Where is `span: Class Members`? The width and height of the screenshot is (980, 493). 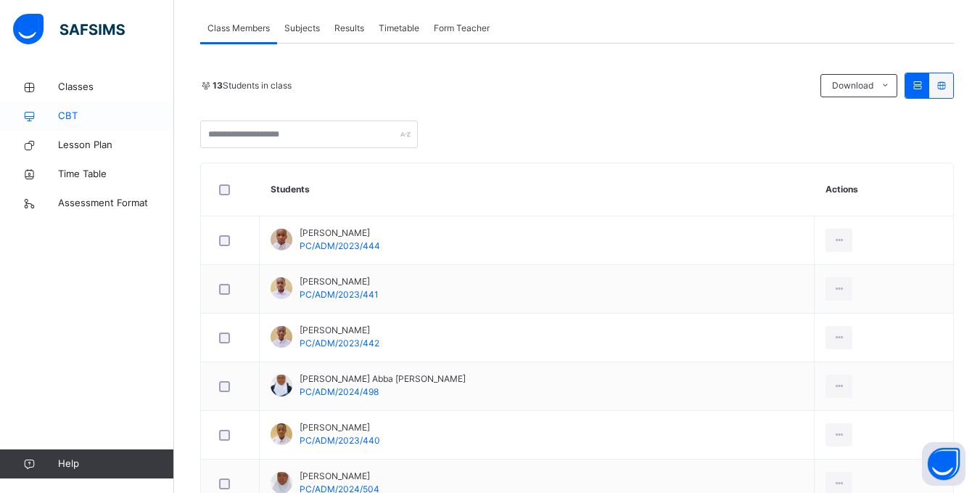 span: Class Members is located at coordinates (239, 29).